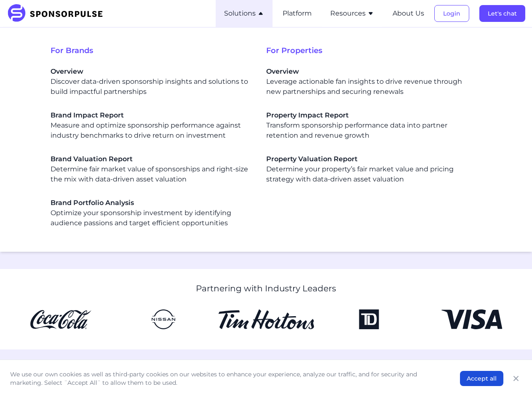  Describe the element at coordinates (368, 319) in the screenshot. I see `img: TD` at that location.